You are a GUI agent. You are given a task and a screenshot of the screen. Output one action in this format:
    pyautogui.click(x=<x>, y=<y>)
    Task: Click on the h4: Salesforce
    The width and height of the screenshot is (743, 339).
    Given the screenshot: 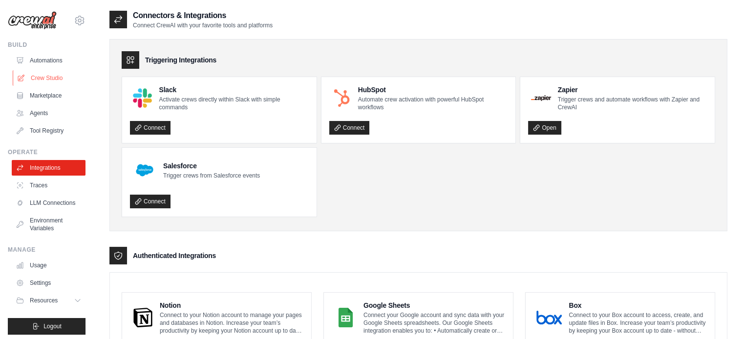 What is the action you would take?
    pyautogui.click(x=211, y=166)
    